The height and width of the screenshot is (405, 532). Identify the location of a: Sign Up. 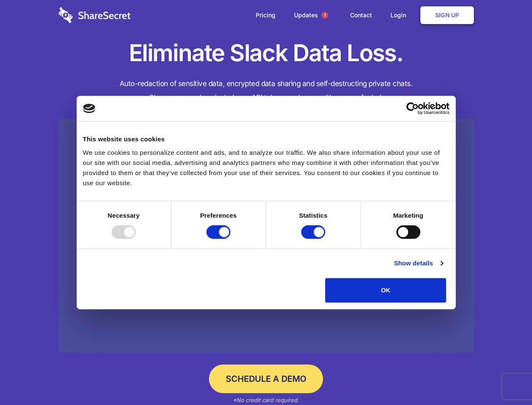
(447, 15).